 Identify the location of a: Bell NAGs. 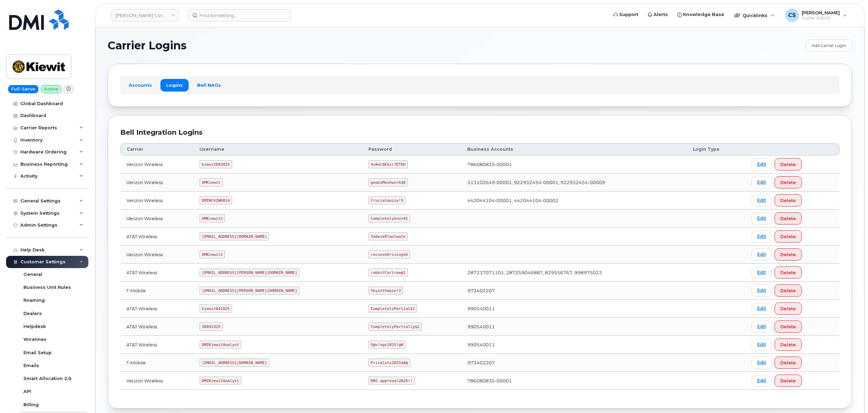
(209, 85).